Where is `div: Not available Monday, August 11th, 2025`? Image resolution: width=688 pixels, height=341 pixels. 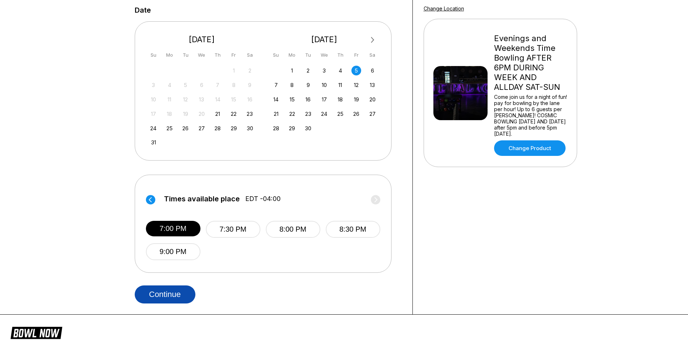 div: Not available Monday, August 11th, 2025 is located at coordinates (169, 99).